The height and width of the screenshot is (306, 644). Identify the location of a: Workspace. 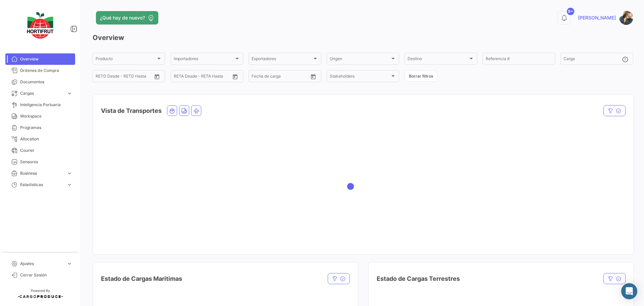
(40, 116).